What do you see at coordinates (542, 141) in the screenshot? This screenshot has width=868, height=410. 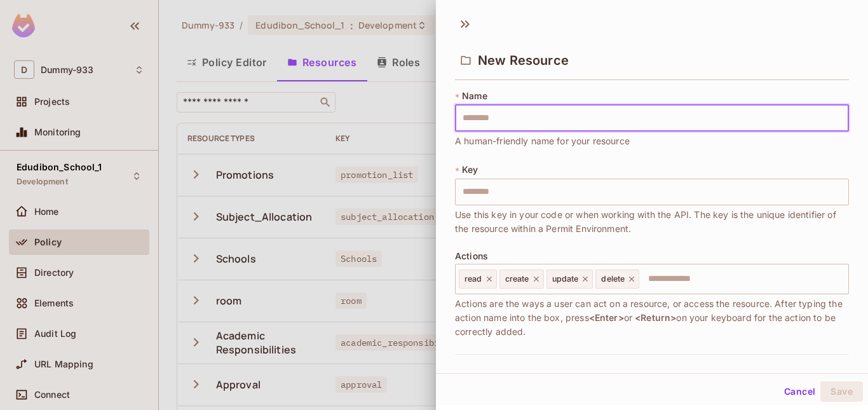 I see `span: A human-friendly name for your resource` at bounding box center [542, 141].